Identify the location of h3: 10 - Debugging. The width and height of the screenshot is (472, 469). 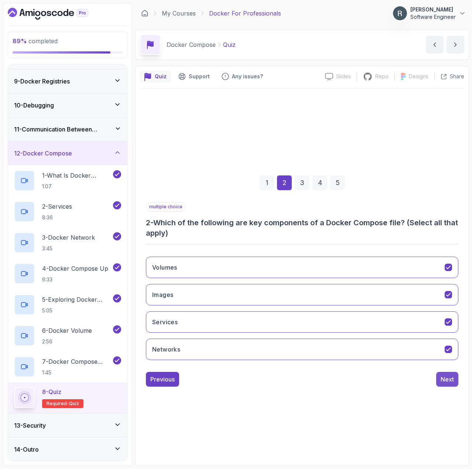
(34, 105).